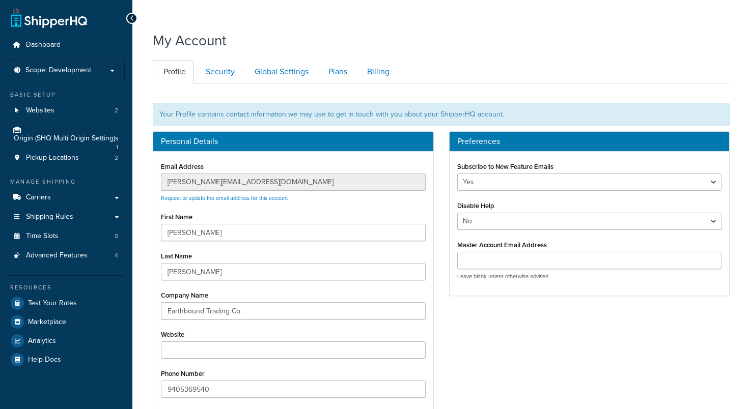 This screenshot has width=750, height=409. Describe the element at coordinates (57, 256) in the screenshot. I see `span: Advanced Features` at that location.